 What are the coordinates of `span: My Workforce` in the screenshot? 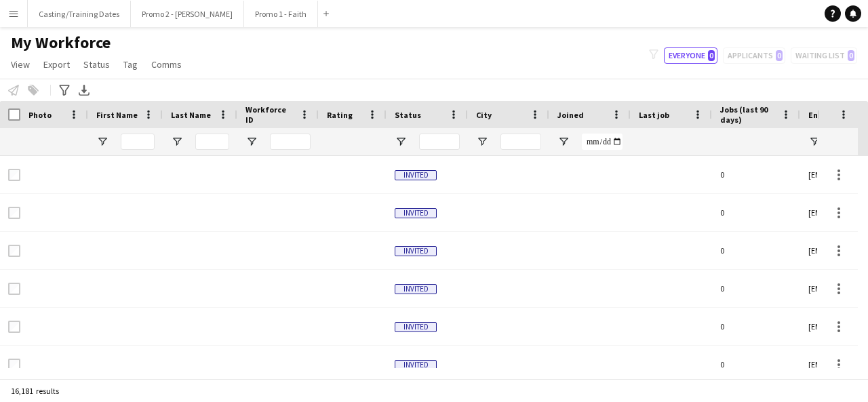 It's located at (60, 42).